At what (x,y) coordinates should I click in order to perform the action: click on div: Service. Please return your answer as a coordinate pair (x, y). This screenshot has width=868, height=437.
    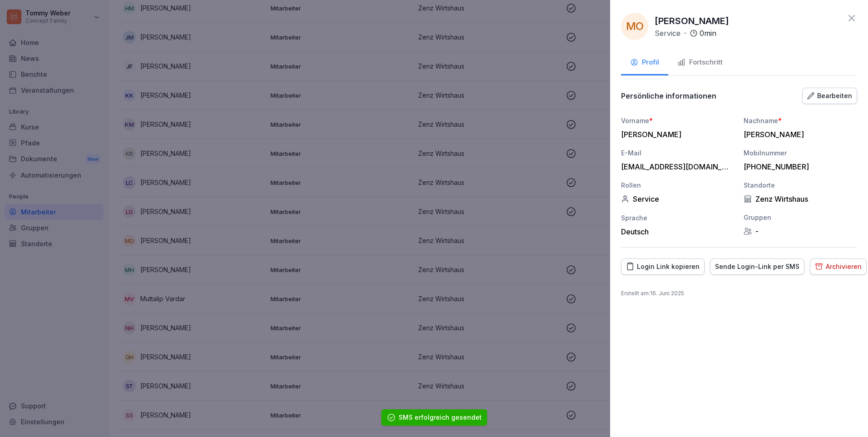
    Looking at the image, I should click on (678, 199).